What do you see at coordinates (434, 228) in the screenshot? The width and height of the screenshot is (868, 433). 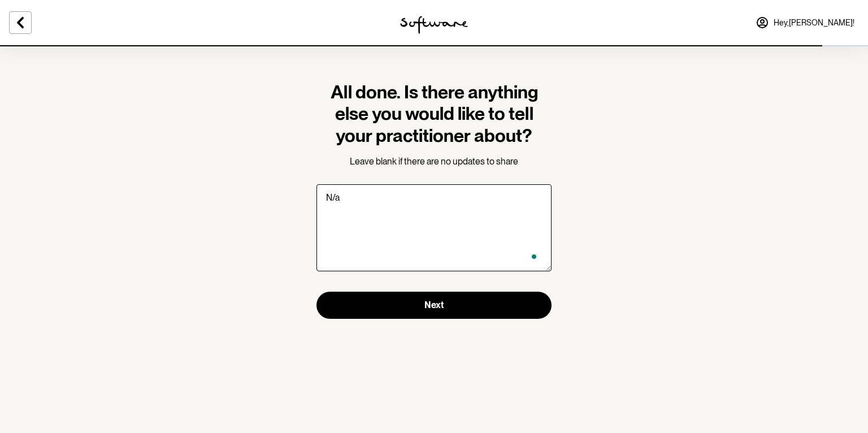 I see `textarea: To enrich screen reader interactions, please activate Accessibility in Grammarly extension settings` at bounding box center [434, 228].